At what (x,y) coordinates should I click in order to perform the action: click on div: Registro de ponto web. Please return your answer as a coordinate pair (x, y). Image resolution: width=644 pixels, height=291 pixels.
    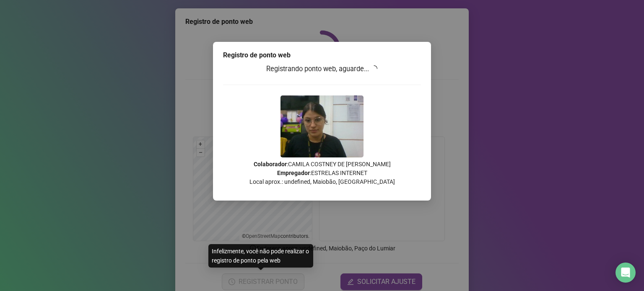
    Looking at the image, I should click on (322, 55).